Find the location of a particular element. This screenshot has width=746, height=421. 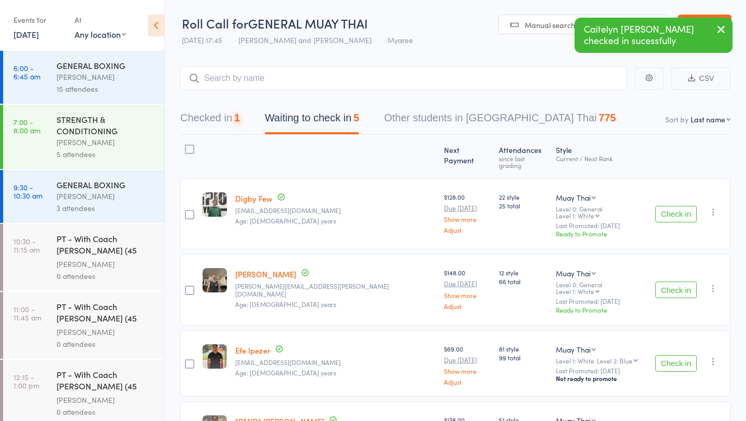

div: Next Payment is located at coordinates (467, 156).